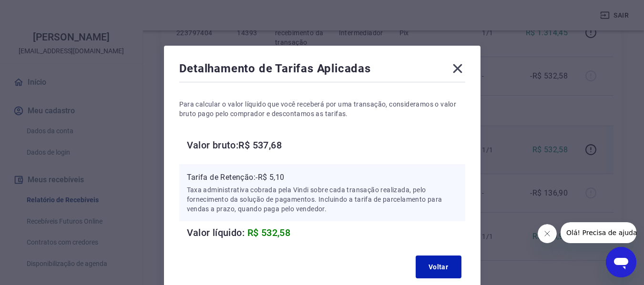  Describe the element at coordinates (322, 70) in the screenshot. I see `div: Detalhamento de Tarifas Aplicadas` at that location.